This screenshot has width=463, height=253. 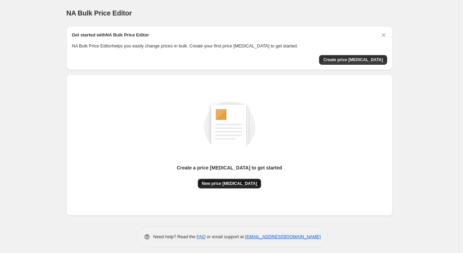 I want to click on a: FAQ, so click(x=201, y=236).